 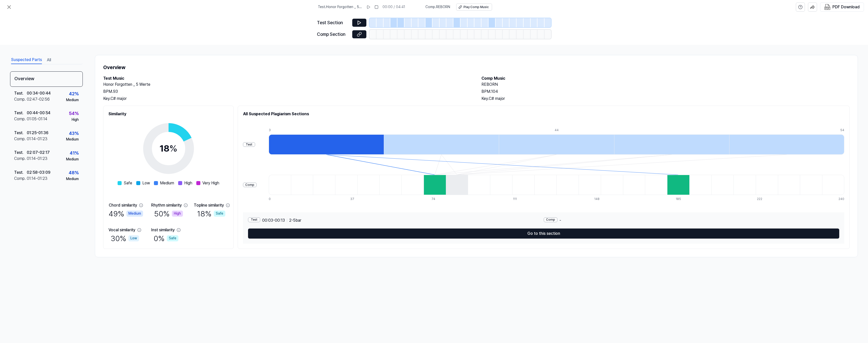 What do you see at coordinates (280, 199) in the screenshot?
I see `div: 0` at bounding box center [280, 199].